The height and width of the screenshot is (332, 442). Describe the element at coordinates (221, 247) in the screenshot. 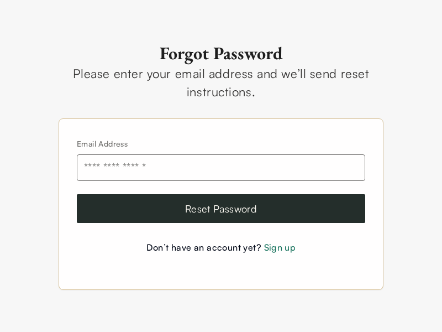

I see `div: Don’t have an account yet?` at that location.